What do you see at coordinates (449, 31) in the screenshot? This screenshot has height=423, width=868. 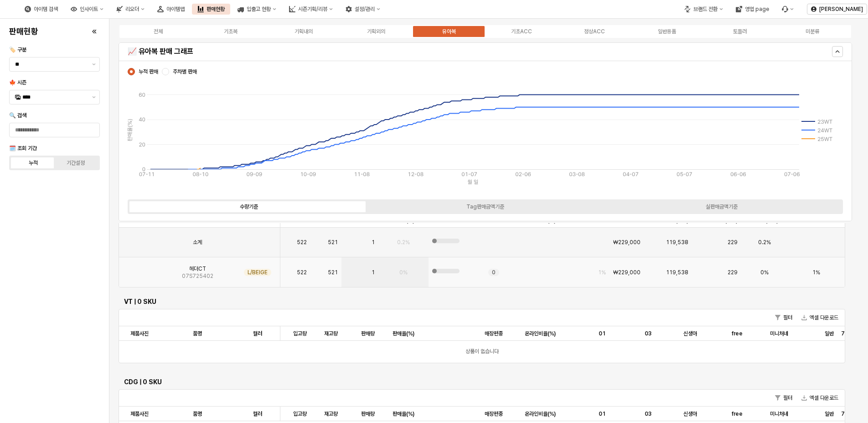 I see `div: 유아복` at bounding box center [449, 31].